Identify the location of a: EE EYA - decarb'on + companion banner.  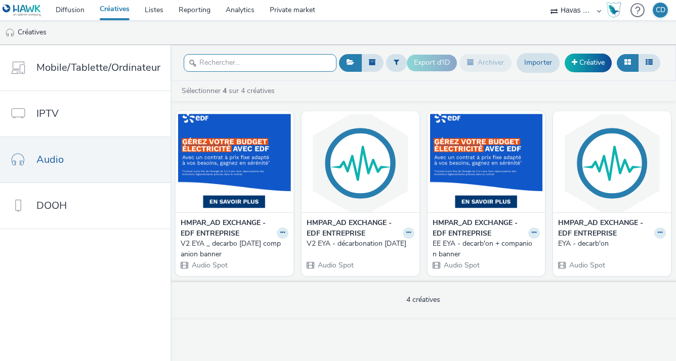
(486, 249).